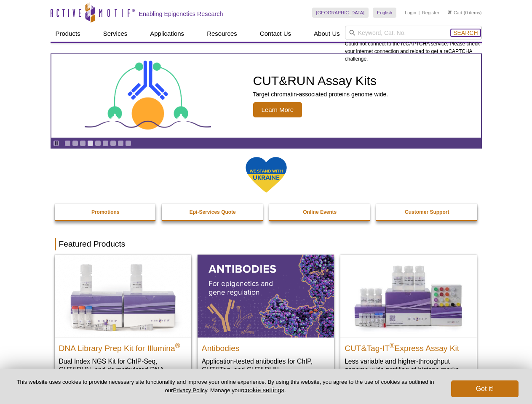 This screenshot has height=404, width=532. Describe the element at coordinates (167, 34) in the screenshot. I see `a: Applications` at that location.